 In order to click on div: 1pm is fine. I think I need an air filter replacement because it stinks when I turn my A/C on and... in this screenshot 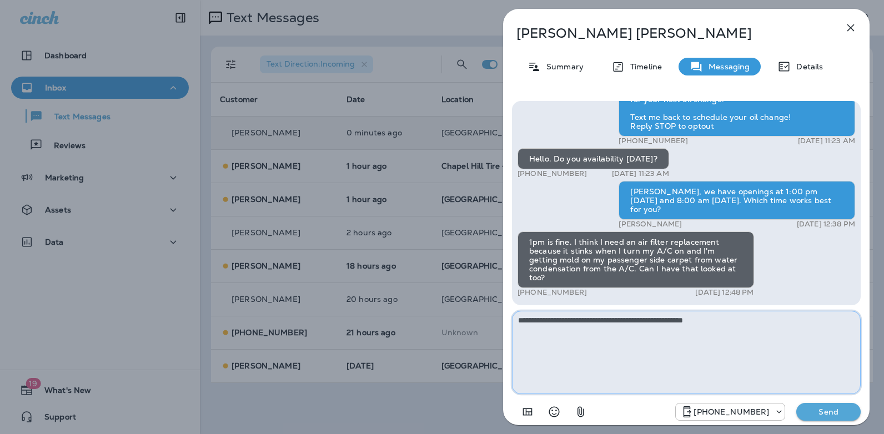, I will do `click(636, 260)`.